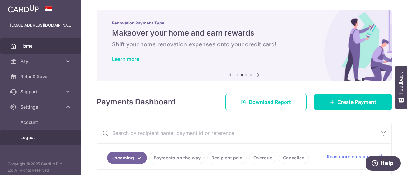 The image size is (407, 175). What do you see at coordinates (401, 87) in the screenshot?
I see `button: Feedback - Show survey` at bounding box center [401, 87].